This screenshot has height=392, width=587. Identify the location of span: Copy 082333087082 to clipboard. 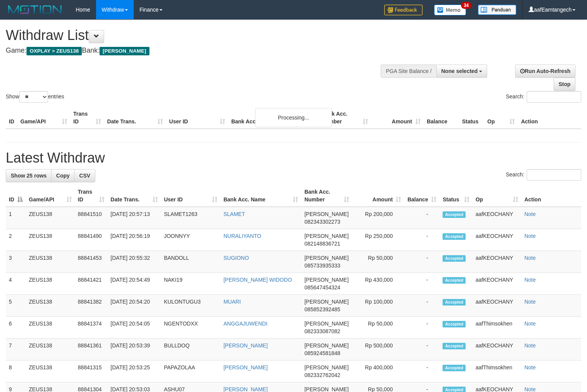
(322, 331).